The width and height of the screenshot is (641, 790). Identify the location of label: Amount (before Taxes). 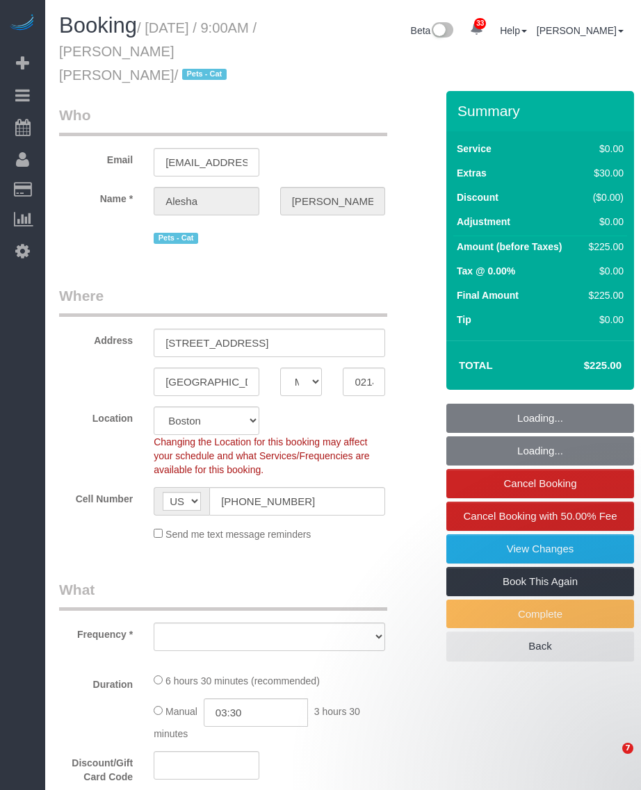
(509, 247).